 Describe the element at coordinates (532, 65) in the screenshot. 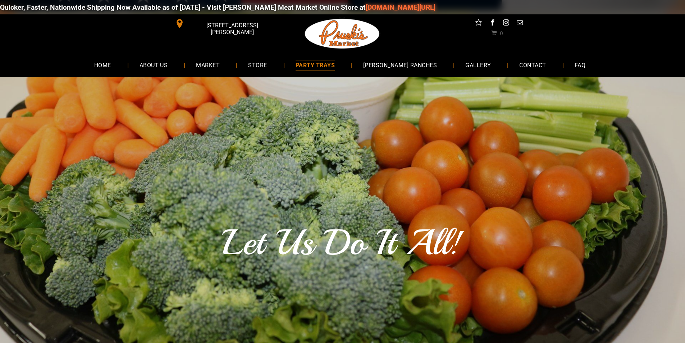

I see `a: CONTACT` at that location.